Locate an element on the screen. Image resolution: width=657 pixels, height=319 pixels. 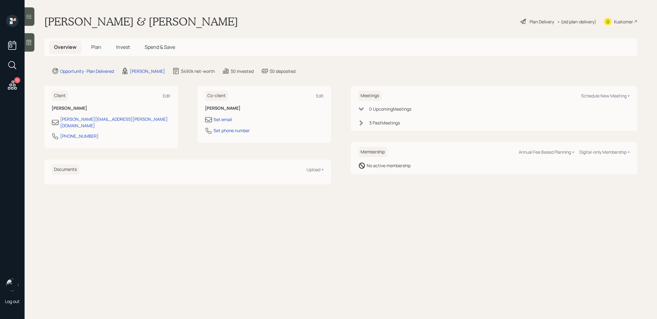
h6: Documents is located at coordinates (65, 169).